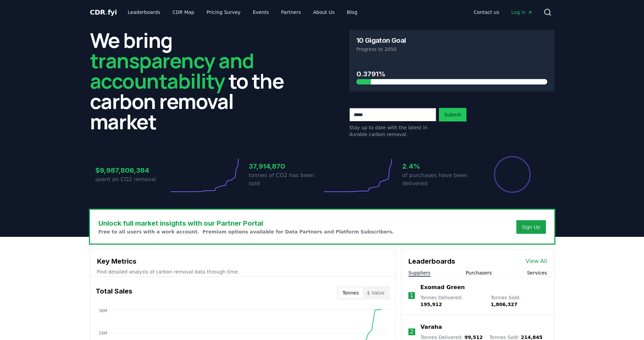 The width and height of the screenshot is (644, 340). What do you see at coordinates (261, 12) in the screenshot?
I see `a: Events` at bounding box center [261, 12].